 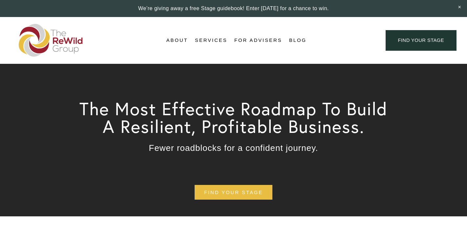 I want to click on span: Services, so click(x=211, y=40).